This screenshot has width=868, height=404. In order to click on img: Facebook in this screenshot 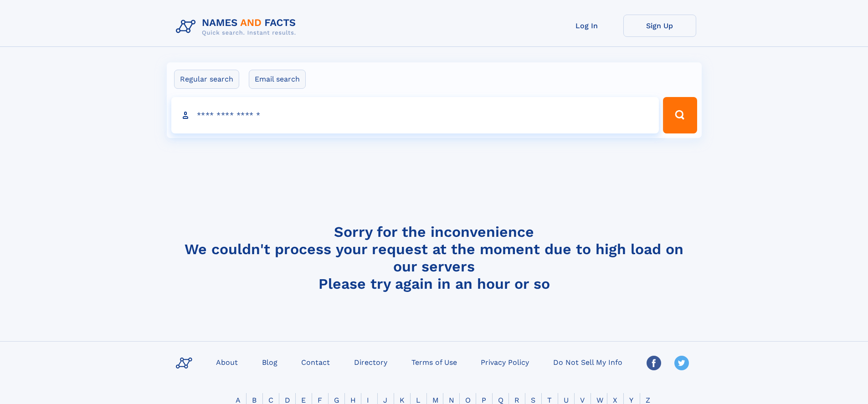, I will do `click(654, 363)`.